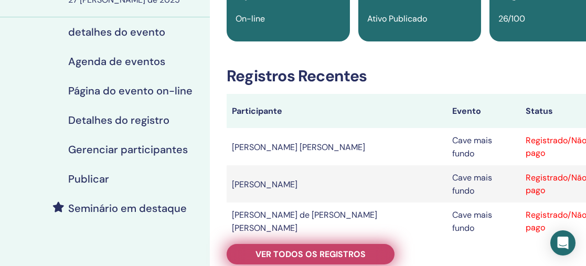 This screenshot has height=266, width=586. I want to click on font: 26/100, so click(511, 18).